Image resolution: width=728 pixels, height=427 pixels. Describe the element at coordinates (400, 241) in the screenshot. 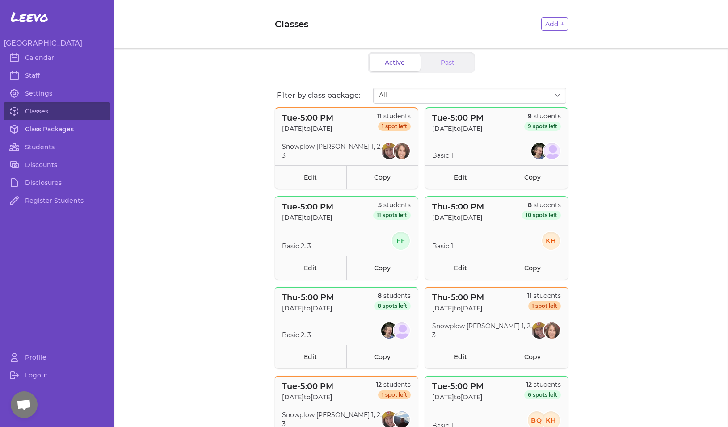

I see `text: FF` at that location.